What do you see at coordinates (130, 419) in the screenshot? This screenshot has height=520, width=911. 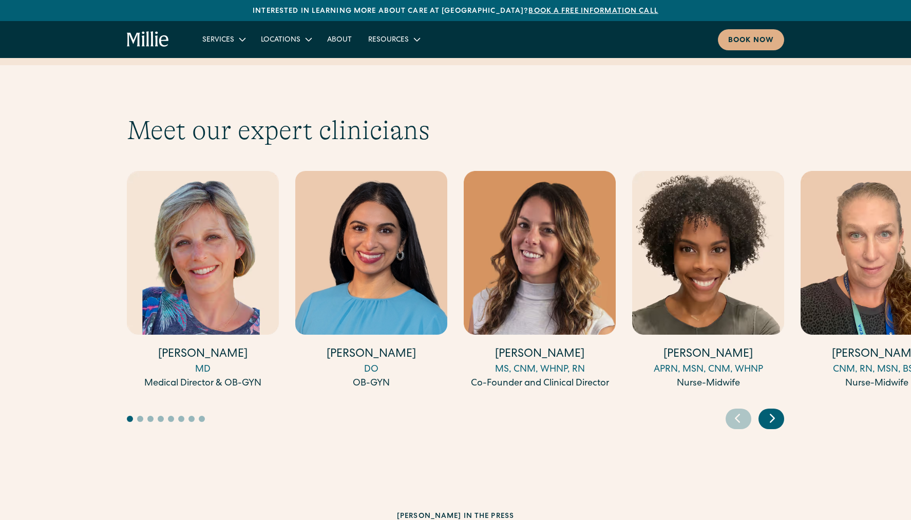 I see `button: Go to slide 1` at bounding box center [130, 419].